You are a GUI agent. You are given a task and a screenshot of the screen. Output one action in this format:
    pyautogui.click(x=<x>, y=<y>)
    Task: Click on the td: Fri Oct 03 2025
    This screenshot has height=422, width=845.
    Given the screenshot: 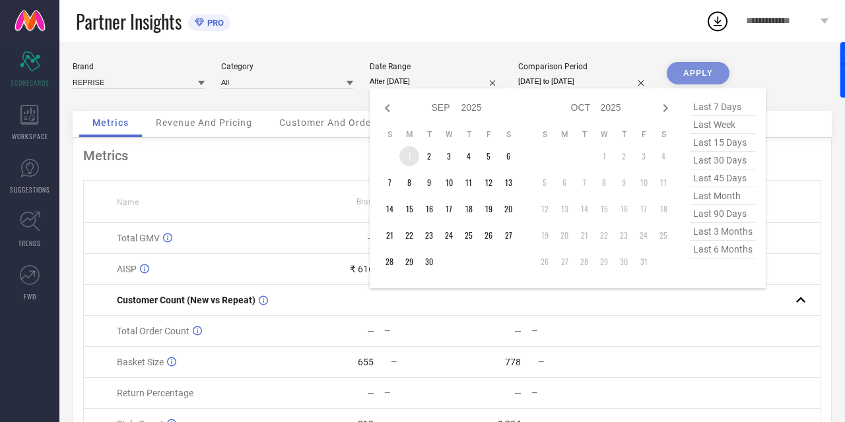 What is the action you would take?
    pyautogui.click(x=644, y=156)
    